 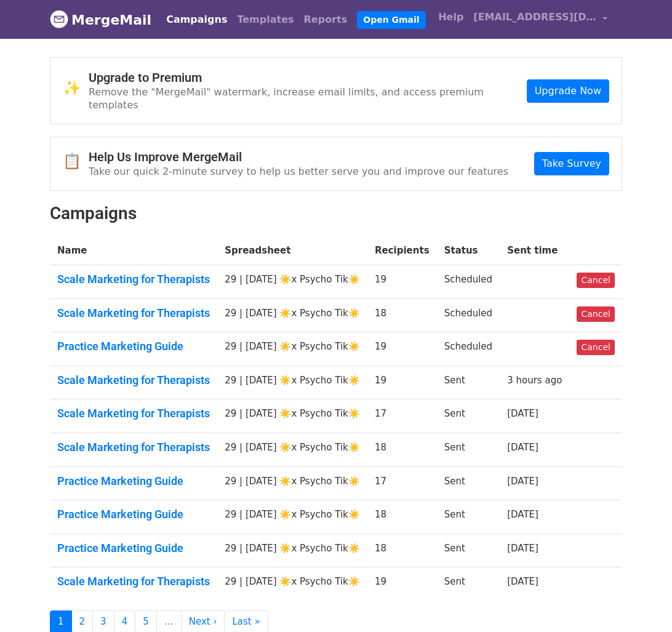 I want to click on a: MergeMail, so click(x=101, y=20).